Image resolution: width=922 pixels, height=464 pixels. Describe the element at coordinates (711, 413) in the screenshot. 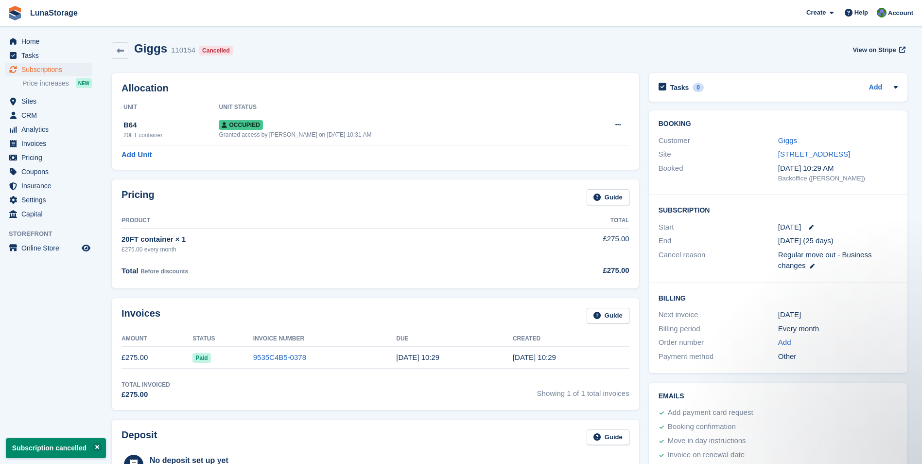

I see `div: Add payment card request` at that location.